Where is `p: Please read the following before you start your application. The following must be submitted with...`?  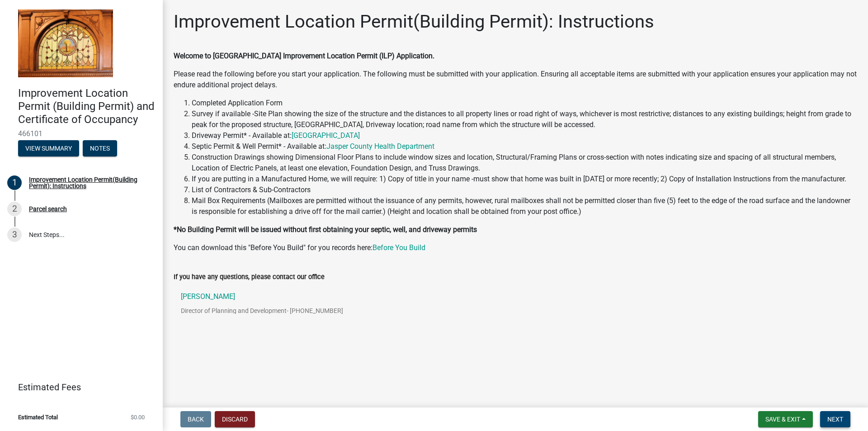 p: Please read the following before you start your application. The following must be submitted with... is located at coordinates (516, 80).